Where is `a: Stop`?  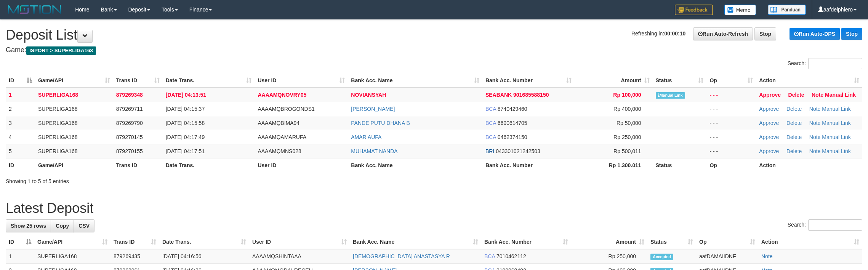
a: Stop is located at coordinates (765, 34).